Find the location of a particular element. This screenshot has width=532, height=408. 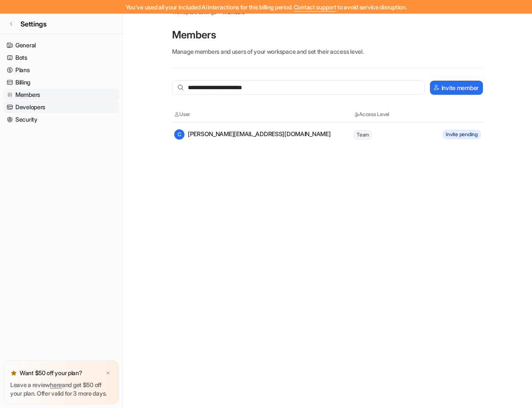

a: Billing is located at coordinates (61, 82).